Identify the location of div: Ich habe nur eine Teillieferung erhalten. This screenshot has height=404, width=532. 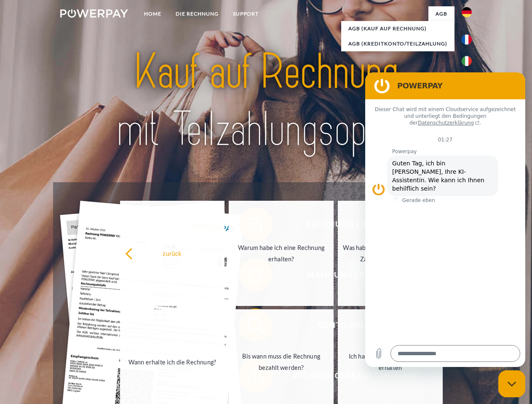
(390, 362).